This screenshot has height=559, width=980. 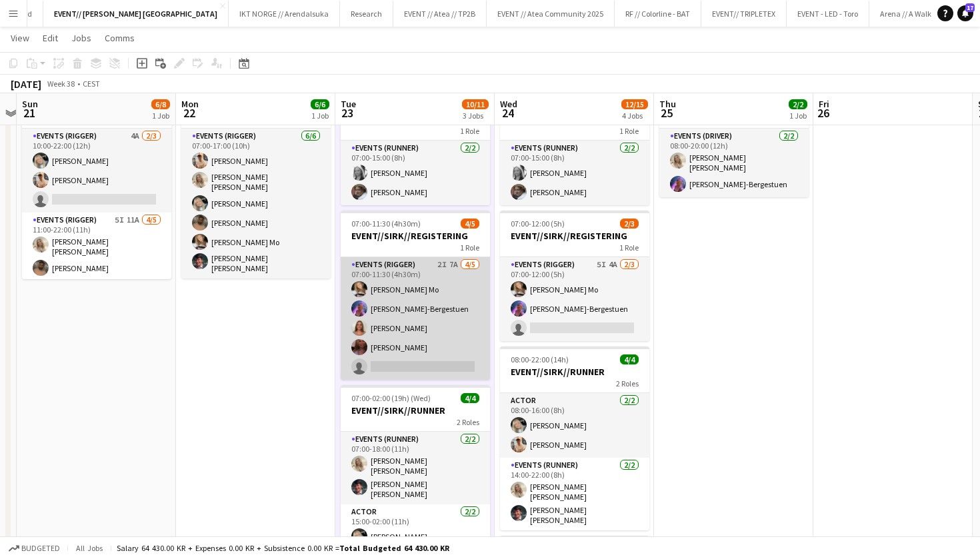 What do you see at coordinates (824, 104) in the screenshot?
I see `span: Fri` at bounding box center [824, 104].